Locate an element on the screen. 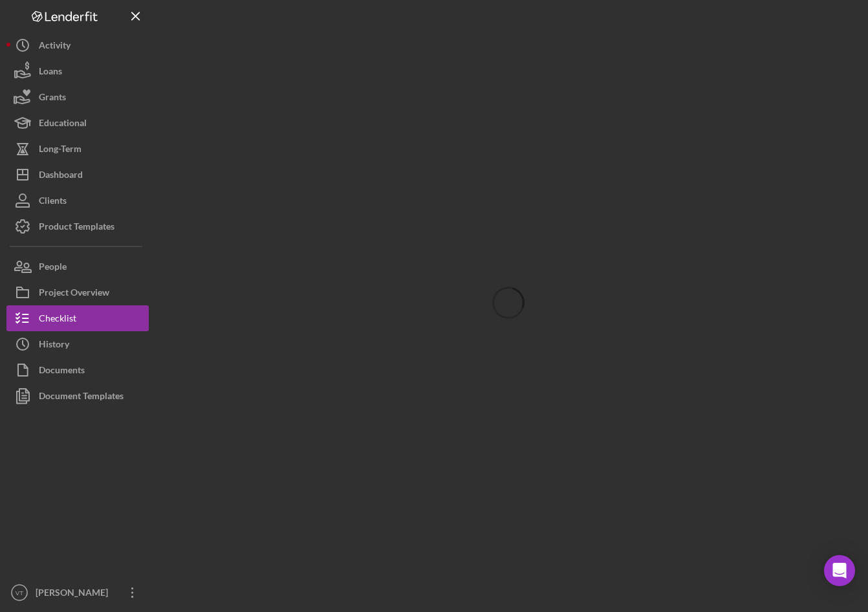  div: Grants is located at coordinates (52, 98).